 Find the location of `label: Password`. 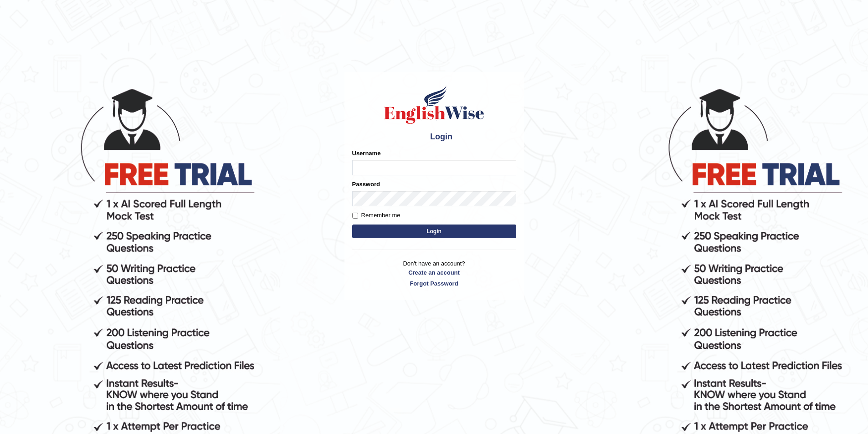

label: Password is located at coordinates (366, 184).